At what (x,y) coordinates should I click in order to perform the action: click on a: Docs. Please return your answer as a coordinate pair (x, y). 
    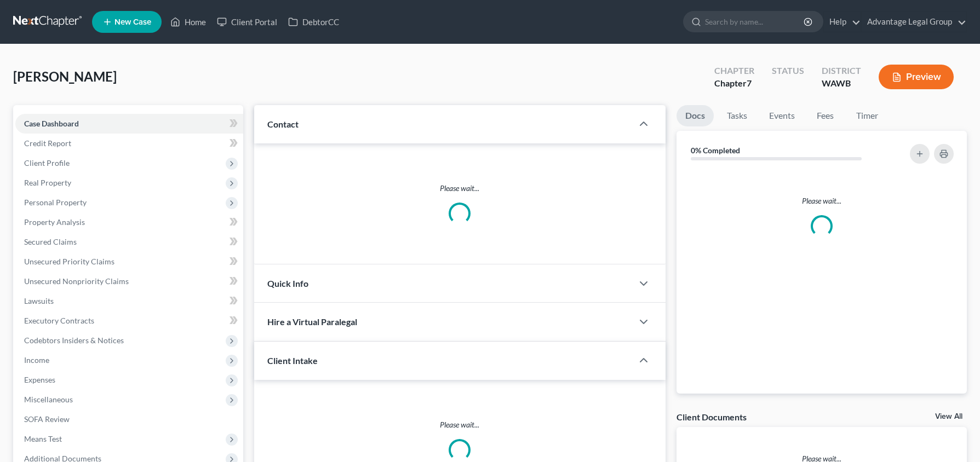
    Looking at the image, I should click on (695, 116).